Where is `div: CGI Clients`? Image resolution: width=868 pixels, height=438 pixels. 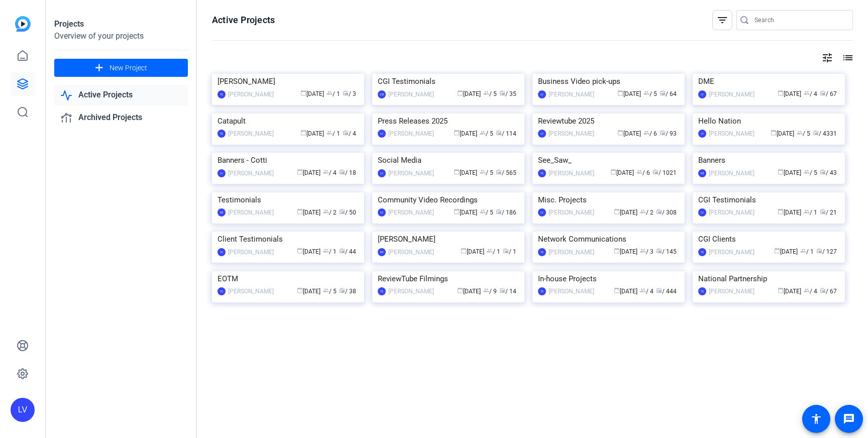
div: CGI Clients is located at coordinates (768, 239).